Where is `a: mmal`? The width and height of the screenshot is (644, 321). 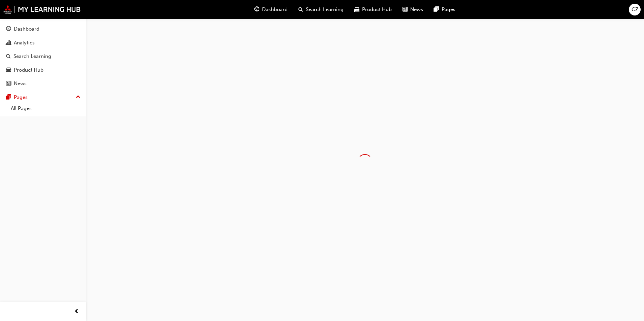 a: mmal is located at coordinates (42, 9).